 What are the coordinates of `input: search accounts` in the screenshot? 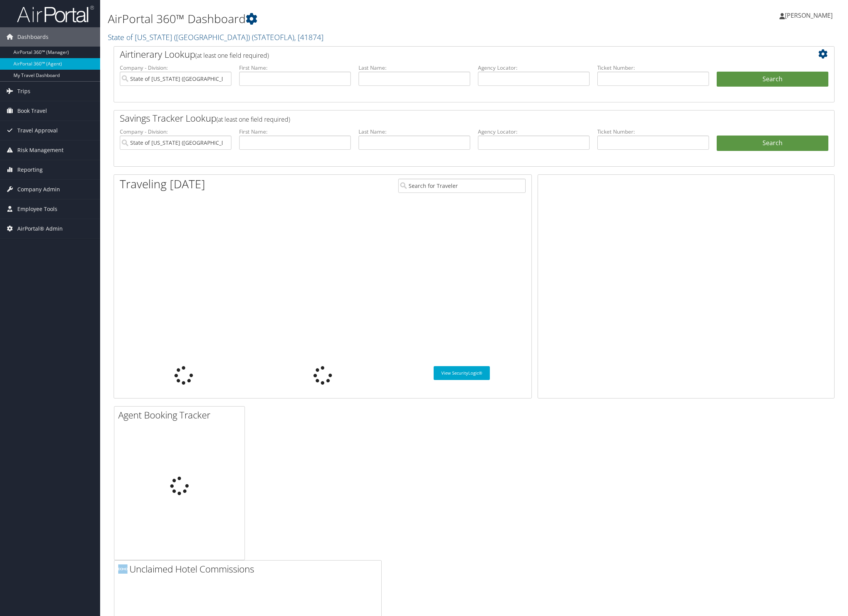 It's located at (176, 142).